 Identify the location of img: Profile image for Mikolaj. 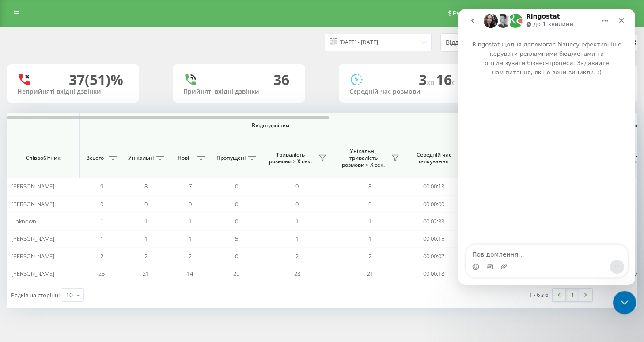
(45, 12).